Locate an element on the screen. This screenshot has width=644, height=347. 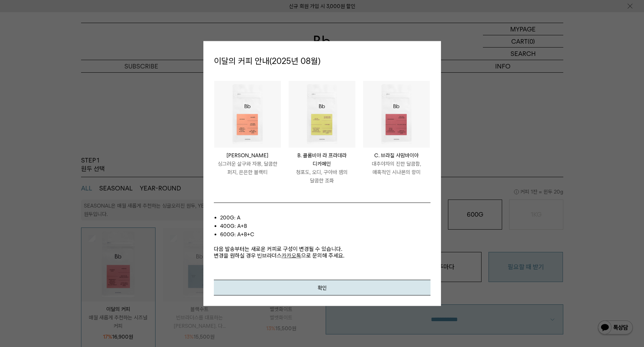
p: 이달의 커피 안내(2025년 08월) is located at coordinates (322, 61).